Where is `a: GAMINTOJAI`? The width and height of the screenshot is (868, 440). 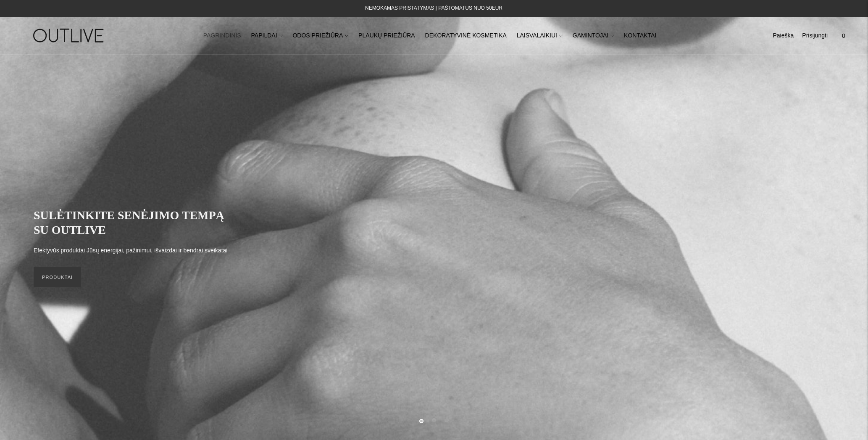
a: GAMINTOJAI is located at coordinates (593, 36).